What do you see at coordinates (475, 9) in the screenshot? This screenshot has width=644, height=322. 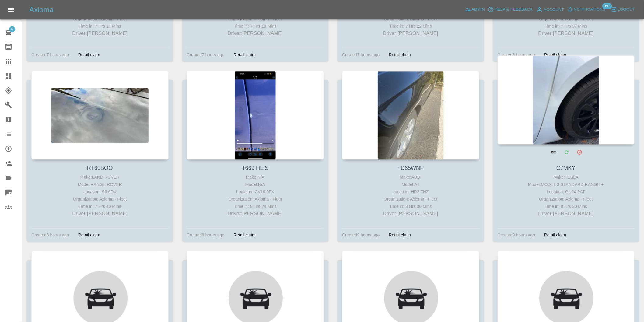 I see `a: Admin` at bounding box center [475, 9].